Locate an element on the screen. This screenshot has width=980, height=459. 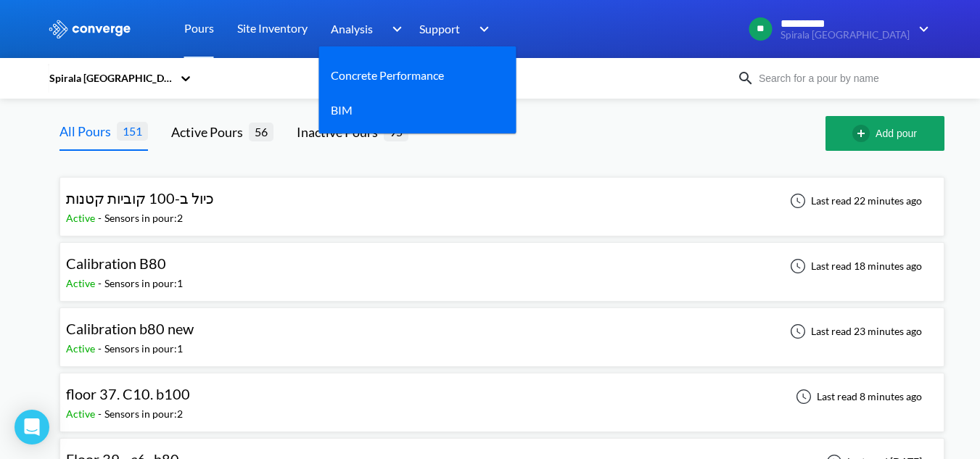
img: add-circle-outline.svg is located at coordinates (864, 133).